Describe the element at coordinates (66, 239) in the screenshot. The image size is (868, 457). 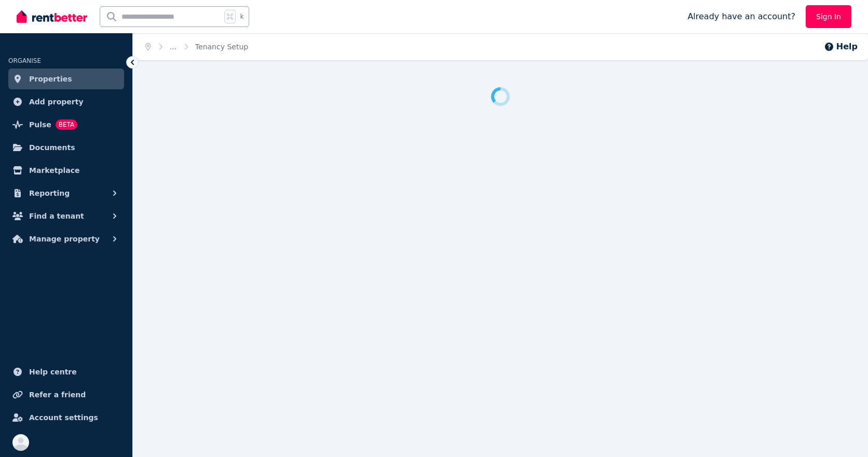
I see `button: Manage property` at that location.